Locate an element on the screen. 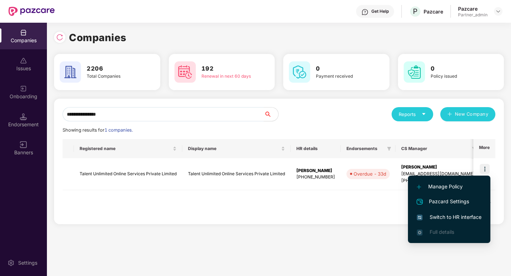 The image size is (511, 276). img: svg+xml;base64,PHN2ZyB3aWR0aD0iMTYiIGhlaWdodD0iMTYiIHZpZXdCb3g9IjAgMCAxNiAxNiIgZmlsbD0ibm9uZSIgeG... is located at coordinates (23, 145).